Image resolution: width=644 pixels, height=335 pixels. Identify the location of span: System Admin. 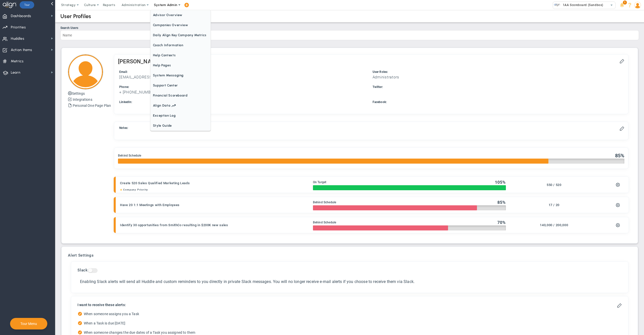
(166, 4).